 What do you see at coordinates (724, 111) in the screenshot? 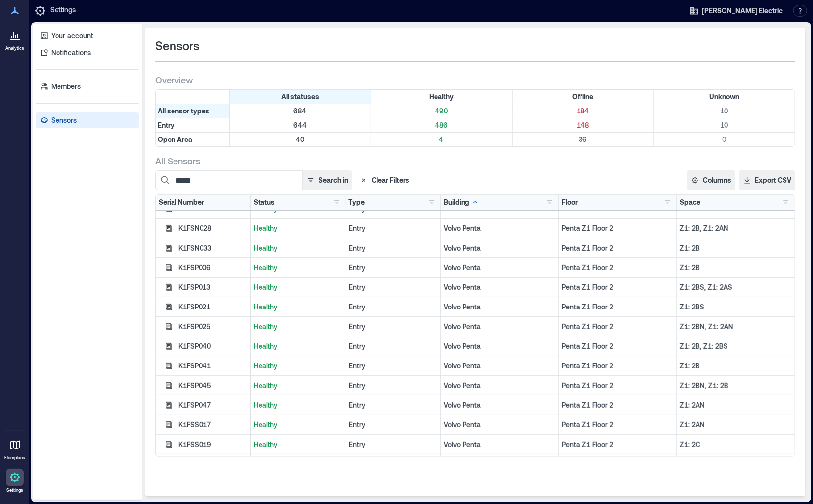
I see `p: 10` at bounding box center [724, 111].